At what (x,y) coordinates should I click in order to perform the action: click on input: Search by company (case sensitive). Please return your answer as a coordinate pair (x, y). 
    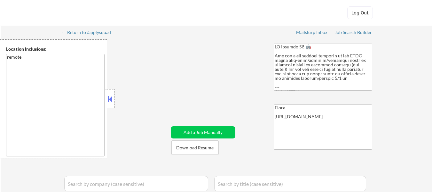
    Looking at the image, I should click on (136, 183).